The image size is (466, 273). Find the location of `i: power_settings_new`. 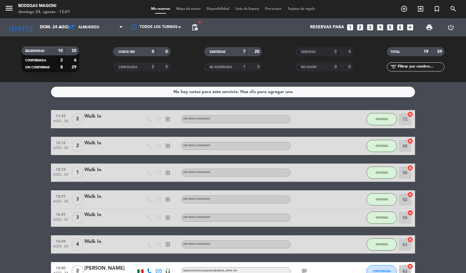

i: power_settings_new is located at coordinates (451, 27).